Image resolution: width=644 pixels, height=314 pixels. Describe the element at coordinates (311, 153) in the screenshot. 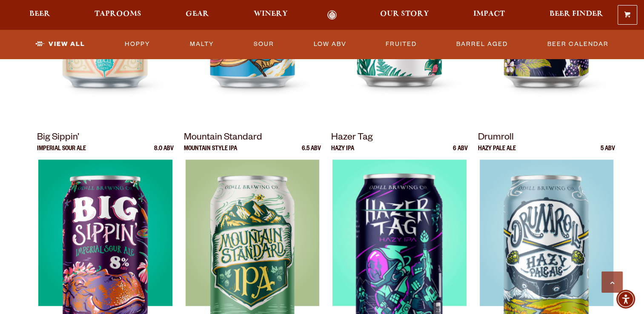

I see `p: 6.5 ABV` at that location.